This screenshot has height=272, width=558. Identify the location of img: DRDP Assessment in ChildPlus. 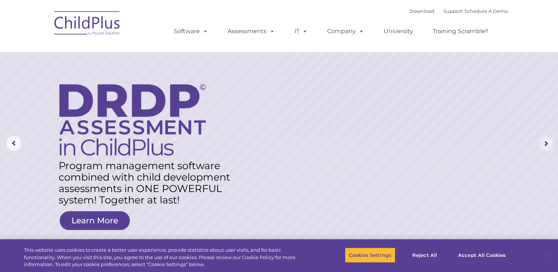
(132, 120).